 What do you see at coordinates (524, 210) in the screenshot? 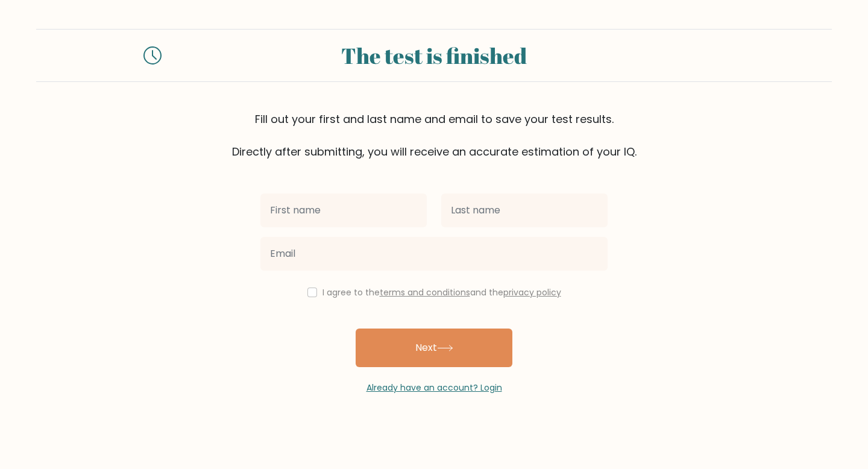
I see `input: Last name` at bounding box center [524, 210].